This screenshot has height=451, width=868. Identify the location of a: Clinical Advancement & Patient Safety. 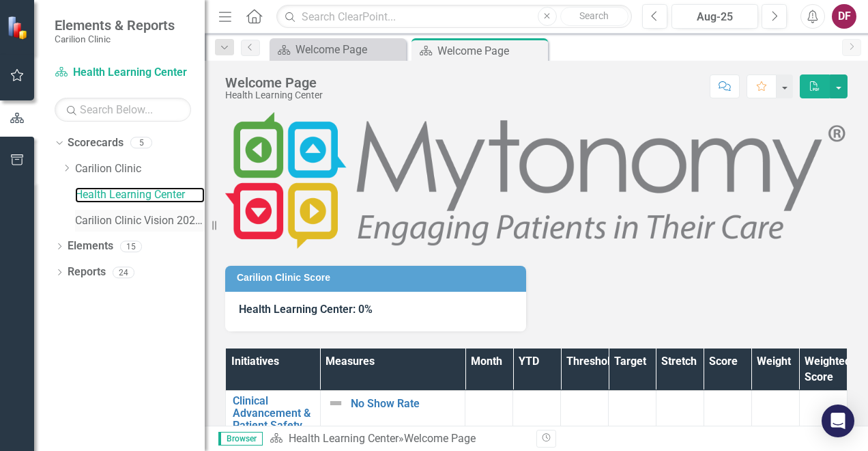
(273, 413).